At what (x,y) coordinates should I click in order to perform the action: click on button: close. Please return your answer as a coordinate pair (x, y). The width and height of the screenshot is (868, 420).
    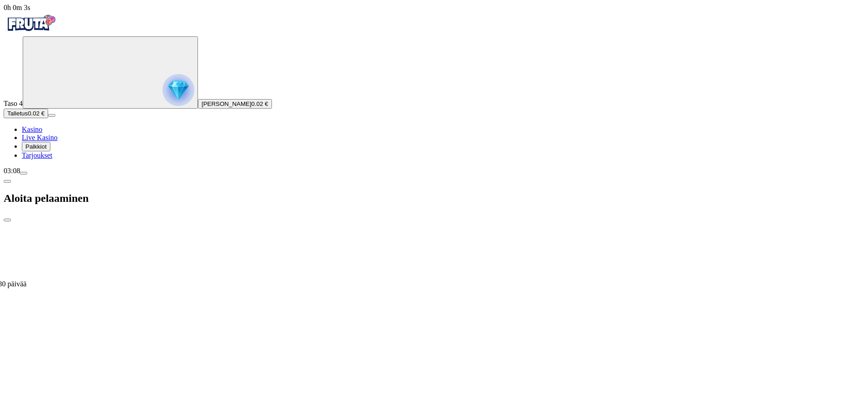
    Looking at the image, I should click on (7, 220).